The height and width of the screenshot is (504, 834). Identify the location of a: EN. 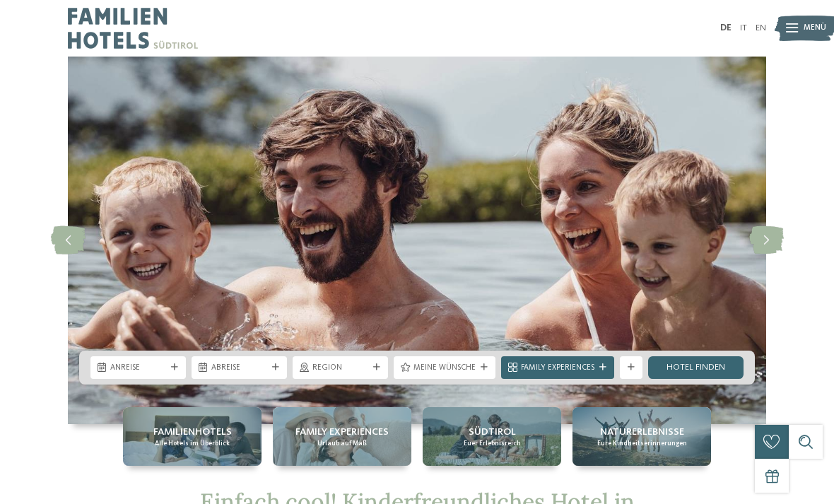
(760, 28).